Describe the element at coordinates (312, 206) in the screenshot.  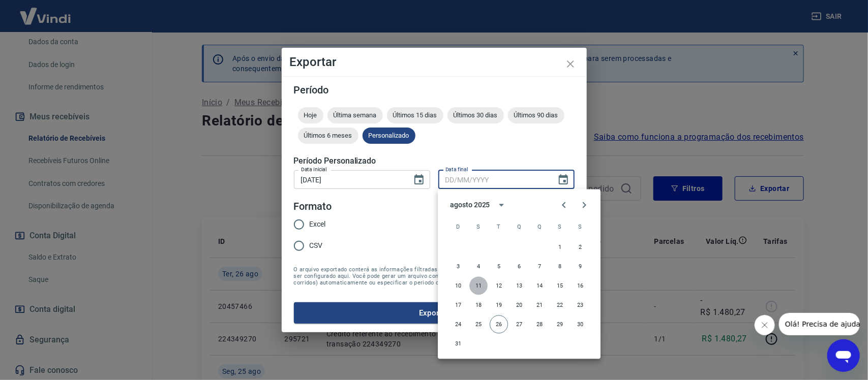
I see `legend: Formato` at that location.